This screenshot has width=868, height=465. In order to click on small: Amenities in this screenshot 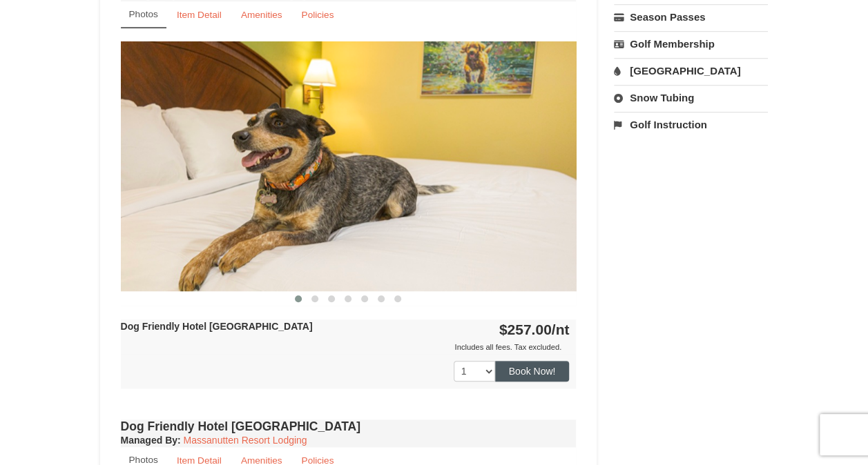, I will do `click(262, 14)`.